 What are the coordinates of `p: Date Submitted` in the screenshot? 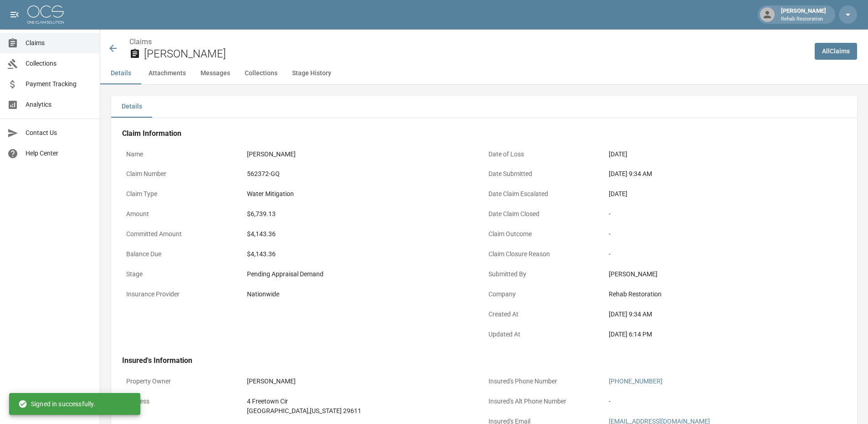 It's located at (545, 174).